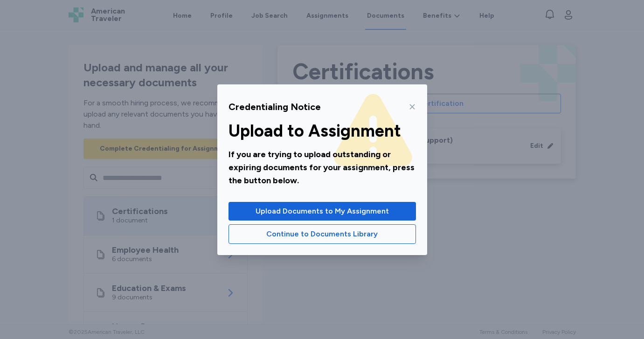  What do you see at coordinates (322, 168) in the screenshot?
I see `div: If you are trying to upload outstanding or expiring documents for your assignment, press the butt...` at bounding box center [322, 168].